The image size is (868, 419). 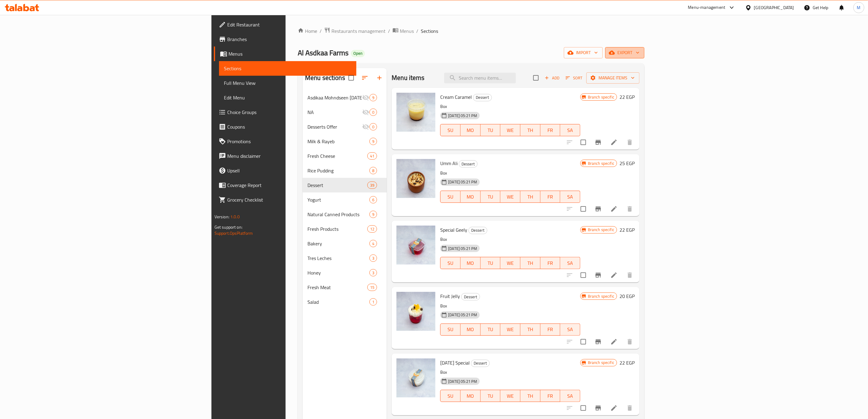 I want to click on span: Get support on:, so click(x=228, y=227).